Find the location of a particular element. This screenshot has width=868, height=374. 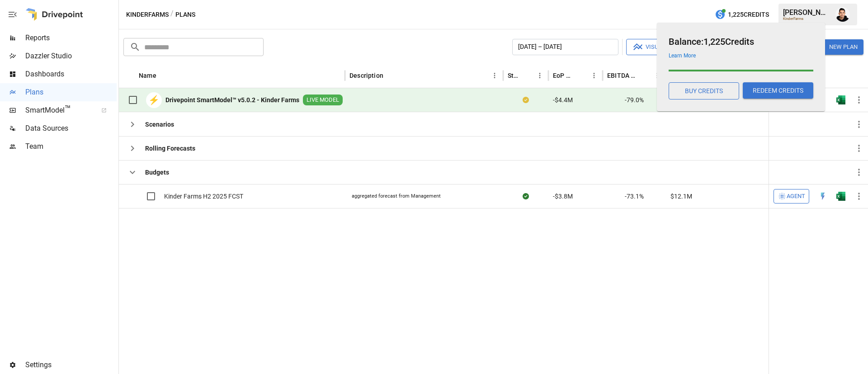

span: -73.1% is located at coordinates (634, 196).